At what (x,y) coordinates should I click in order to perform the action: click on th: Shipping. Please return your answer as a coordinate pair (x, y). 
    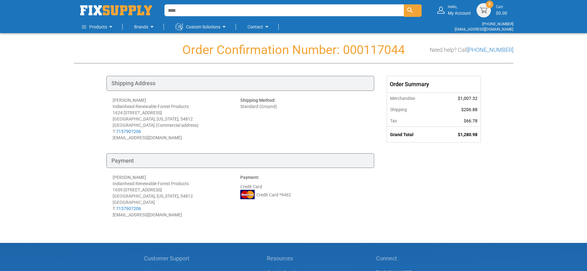
    Looking at the image, I should click on (413, 110).